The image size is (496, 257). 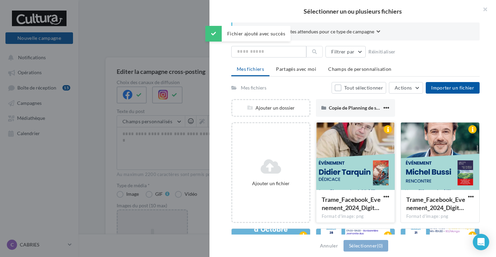 I want to click on span: Actions, so click(x=403, y=88).